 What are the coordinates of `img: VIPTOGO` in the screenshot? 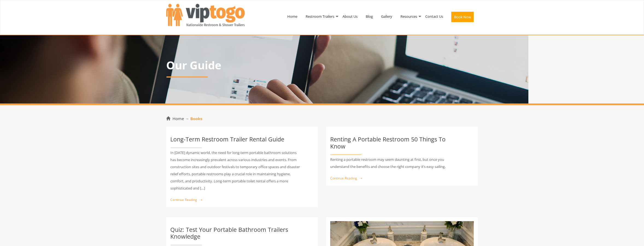 It's located at (206, 15).